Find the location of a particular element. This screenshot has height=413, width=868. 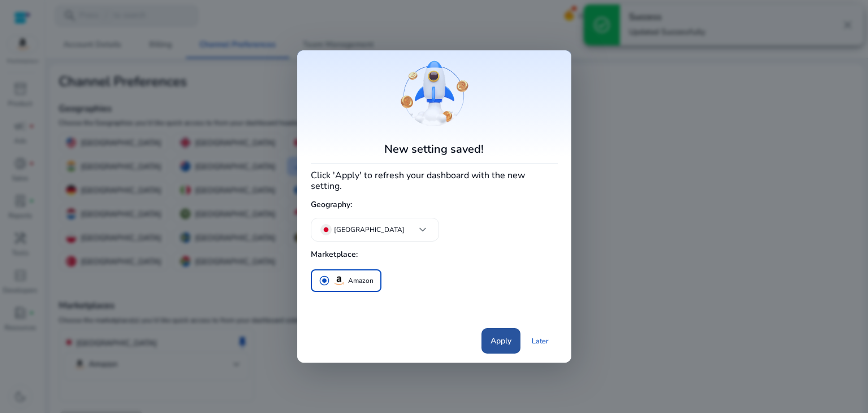

button: Apply is located at coordinates (501, 340).